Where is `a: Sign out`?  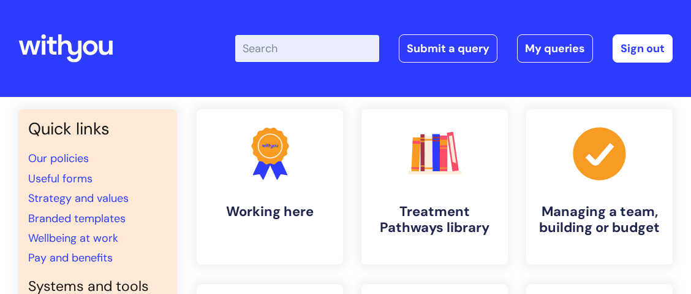
a: Sign out is located at coordinates (643, 48).